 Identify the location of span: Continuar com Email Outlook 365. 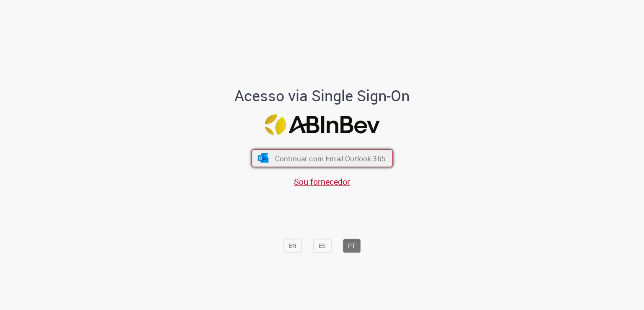
(330, 159).